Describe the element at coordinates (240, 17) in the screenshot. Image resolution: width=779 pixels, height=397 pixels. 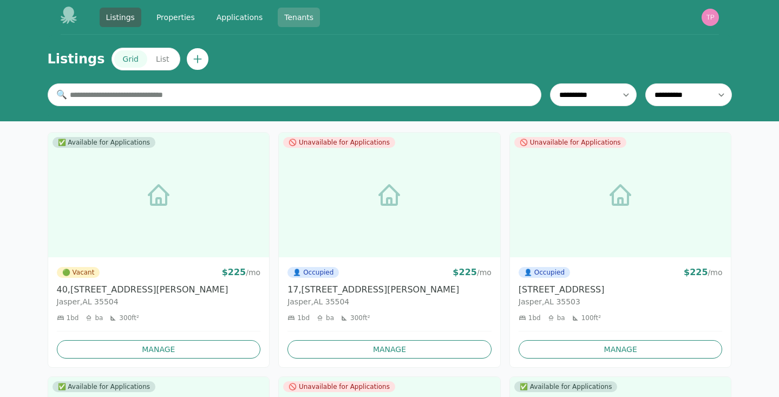
I see `a: Applications` at that location.